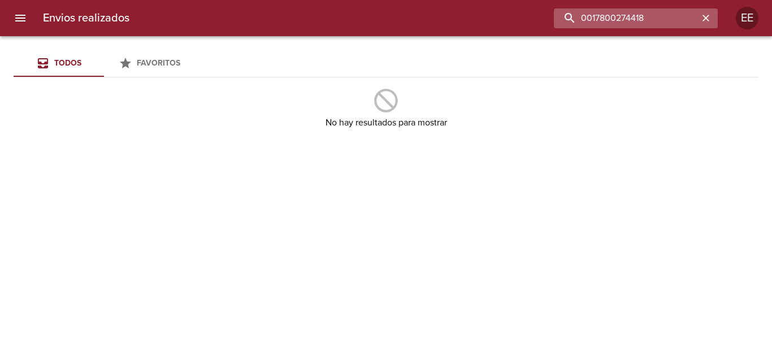 This screenshot has width=772, height=343. I want to click on div: Tabs Envios, so click(104, 63).